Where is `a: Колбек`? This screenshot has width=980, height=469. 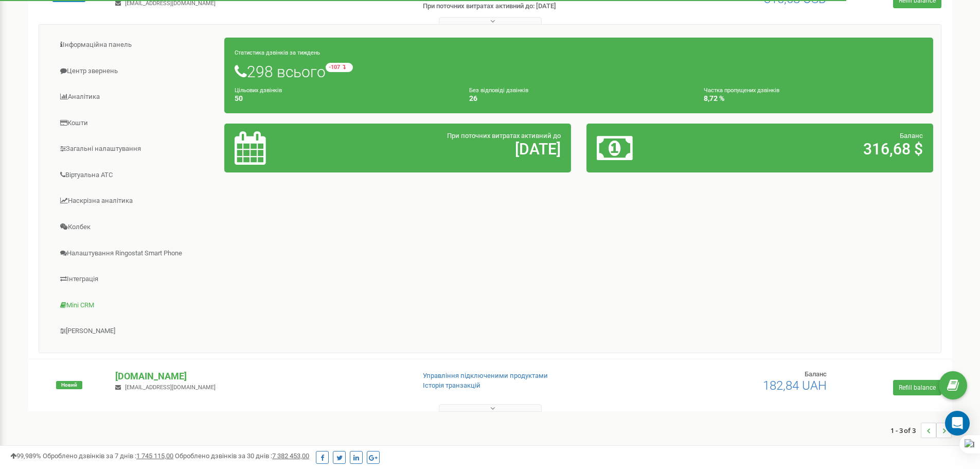 a: Колбек is located at coordinates (136, 227).